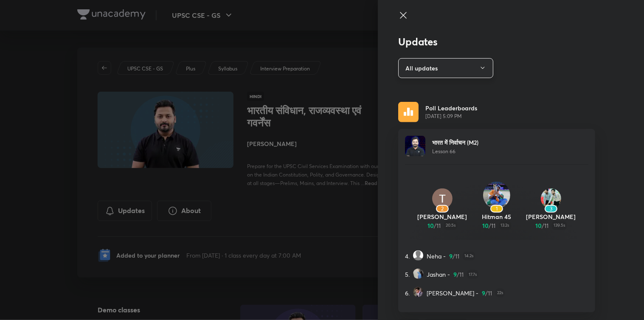  Describe the element at coordinates (407, 256) in the screenshot. I see `span: 4.` at that location.